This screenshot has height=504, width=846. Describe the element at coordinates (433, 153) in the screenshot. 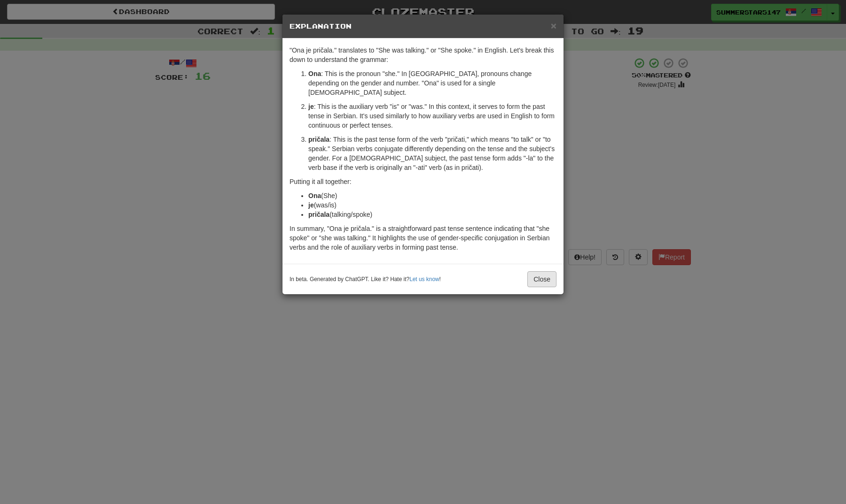

I see `p: : This is the past tense form of the verb "pričati," which means "to talk" or "to speak." Serbian...` at that location.